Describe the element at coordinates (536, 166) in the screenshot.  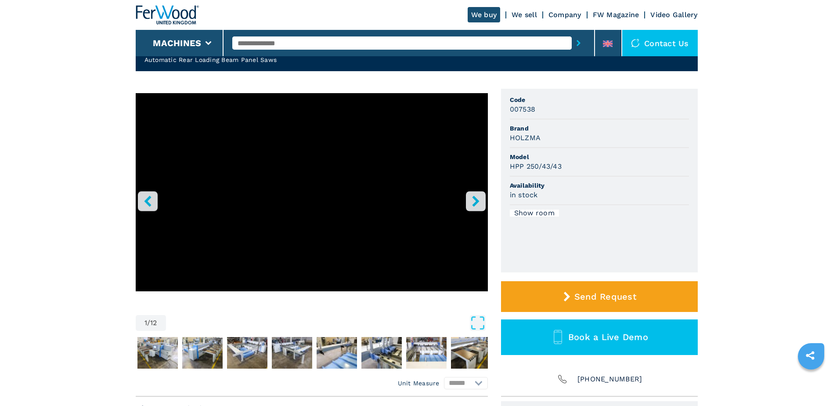
I see `h3: HPP 250/43/43` at that location.